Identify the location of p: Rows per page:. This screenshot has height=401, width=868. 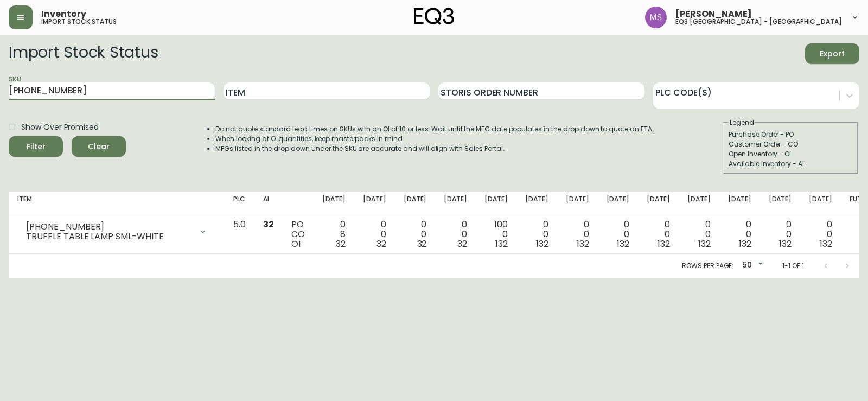
(707, 266).